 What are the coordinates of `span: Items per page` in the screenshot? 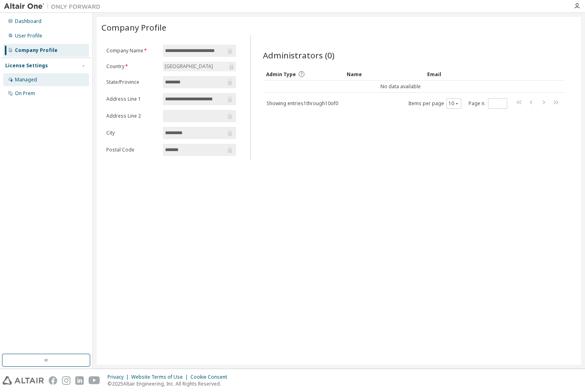 It's located at (435, 103).